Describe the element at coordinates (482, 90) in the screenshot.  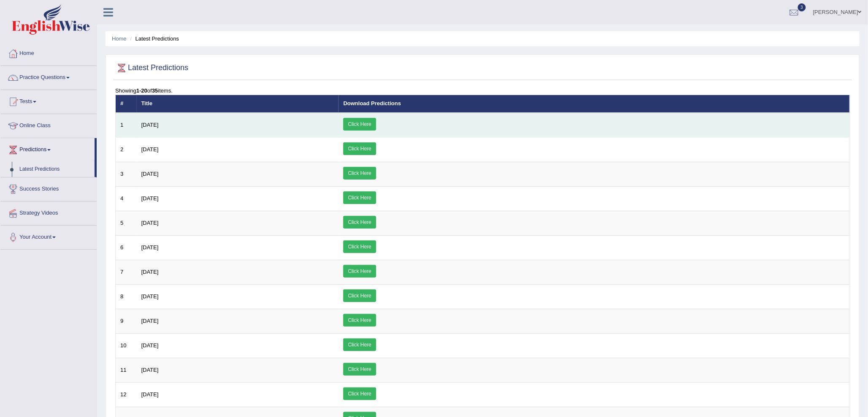
I see `div: Showing of items.` at that location.